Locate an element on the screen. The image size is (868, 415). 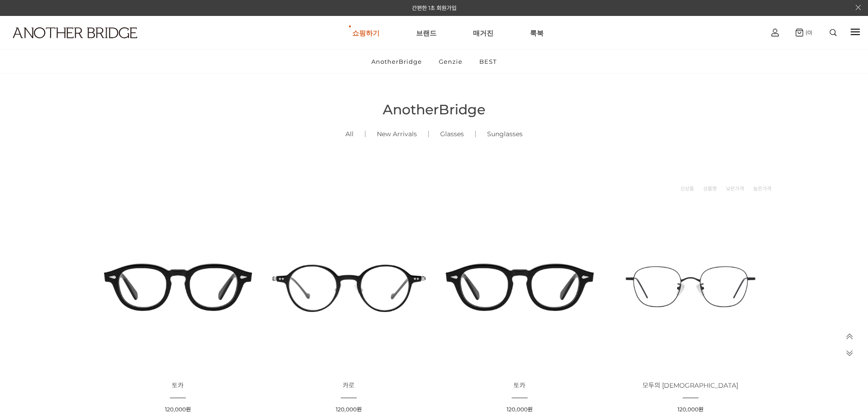
span: (0) is located at coordinates (807, 32).